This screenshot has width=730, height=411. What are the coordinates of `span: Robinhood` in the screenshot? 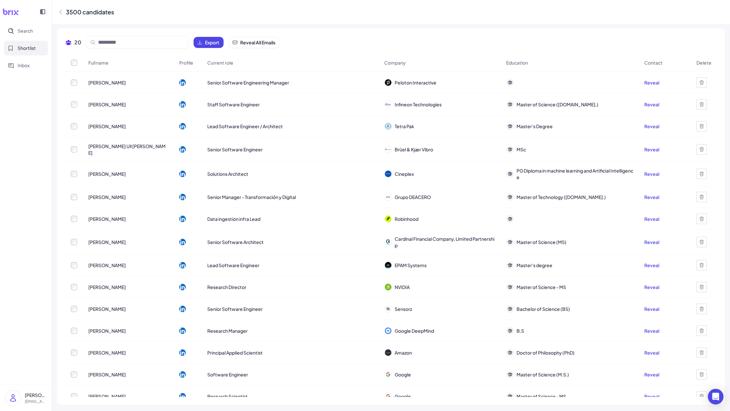 It's located at (406, 219).